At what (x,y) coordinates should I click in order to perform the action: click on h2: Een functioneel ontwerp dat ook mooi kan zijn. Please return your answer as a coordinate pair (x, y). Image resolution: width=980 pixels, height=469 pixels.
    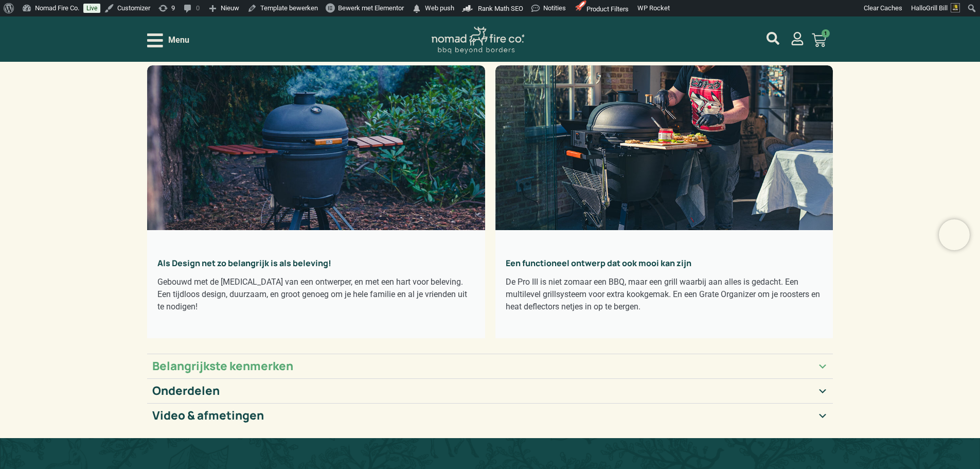
    Looking at the image, I should click on (665, 263).